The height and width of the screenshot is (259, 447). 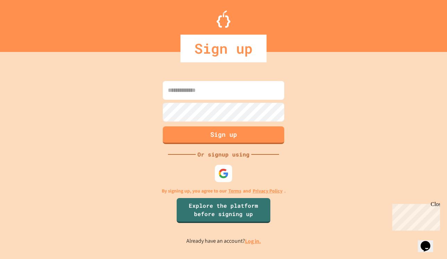 I want to click on a: Explore the platform before signing up, so click(x=223, y=211).